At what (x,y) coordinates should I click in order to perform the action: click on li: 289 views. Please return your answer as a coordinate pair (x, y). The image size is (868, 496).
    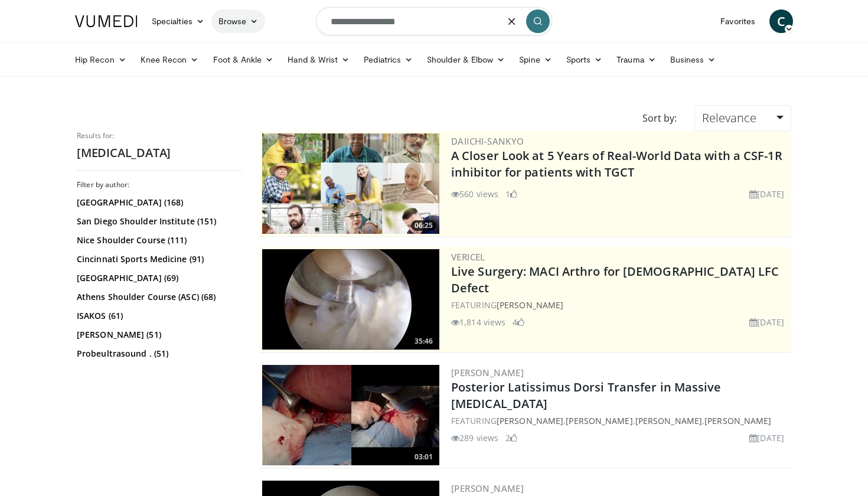
    Looking at the image, I should click on (475, 438).